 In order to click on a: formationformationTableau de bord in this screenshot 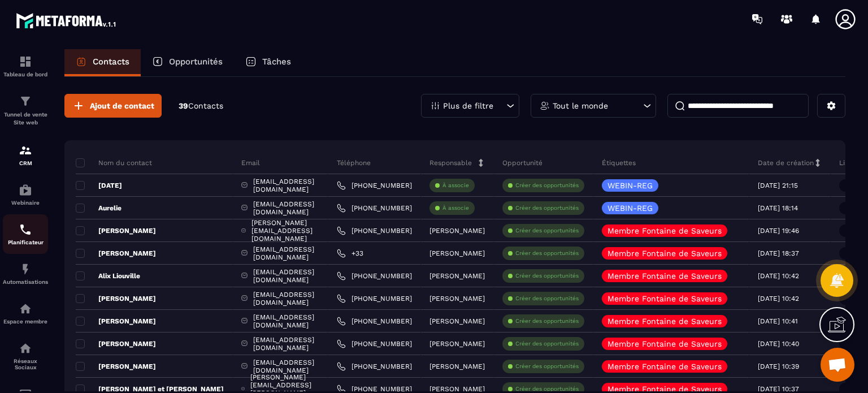, I will do `click(26, 66)`.